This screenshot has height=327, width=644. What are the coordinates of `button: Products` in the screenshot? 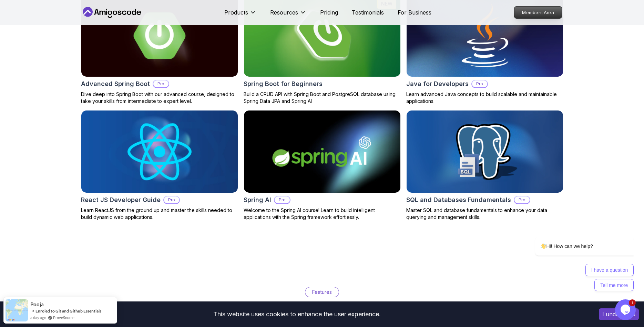 It's located at (240, 15).